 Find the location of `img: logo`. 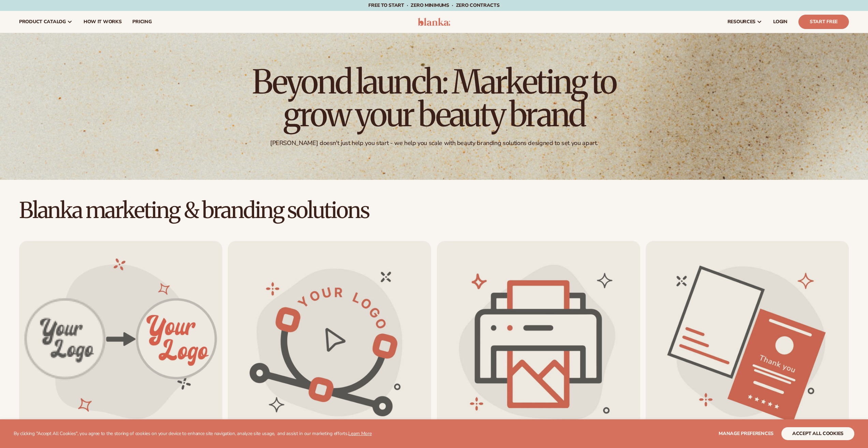

img: logo is located at coordinates (434, 22).